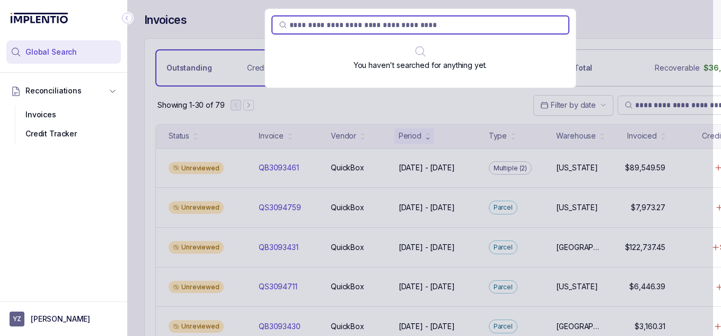  I want to click on p: You haven't searched for anything yet., so click(420, 65).